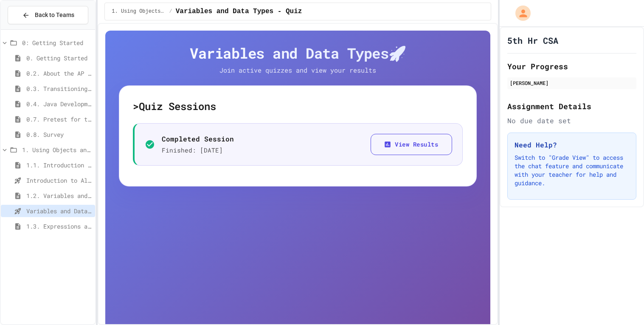 The height and width of the screenshot is (325, 644). What do you see at coordinates (297, 106) in the screenshot?
I see `h5: > Quiz Sessions` at bounding box center [297, 106].